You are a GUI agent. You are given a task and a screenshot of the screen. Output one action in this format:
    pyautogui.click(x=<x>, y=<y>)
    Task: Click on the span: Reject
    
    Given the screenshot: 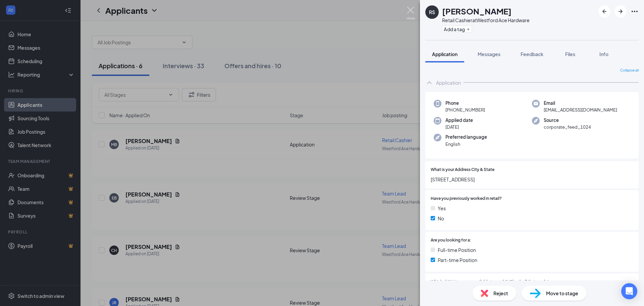 What is the action you would take?
    pyautogui.click(x=501, y=293)
    